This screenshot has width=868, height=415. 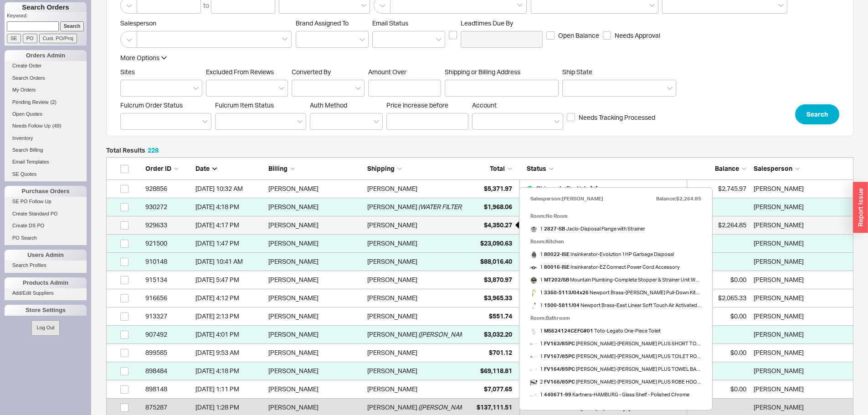 I want to click on span: ( 2 ), so click(x=53, y=102).